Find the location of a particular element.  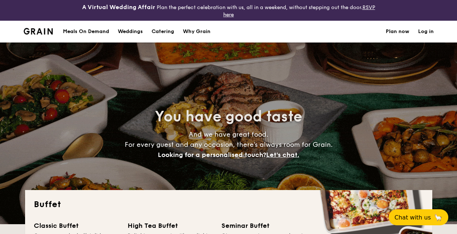

div: High Tea Buffet is located at coordinates (170, 226).